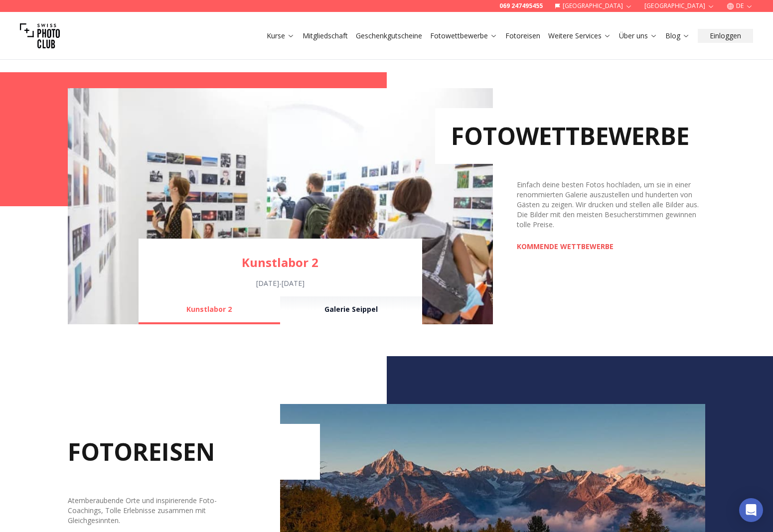 Image resolution: width=773 pixels, height=532 pixels. What do you see at coordinates (570, 136) in the screenshot?
I see `h2: FOTOWETTBEWERBE` at bounding box center [570, 136].